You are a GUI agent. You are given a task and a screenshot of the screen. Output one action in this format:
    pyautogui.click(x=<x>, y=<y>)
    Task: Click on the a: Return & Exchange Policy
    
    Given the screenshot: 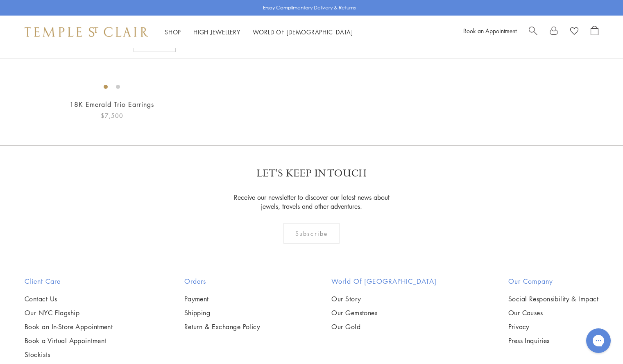 What is the action you would take?
    pyautogui.click(x=223, y=327)
    